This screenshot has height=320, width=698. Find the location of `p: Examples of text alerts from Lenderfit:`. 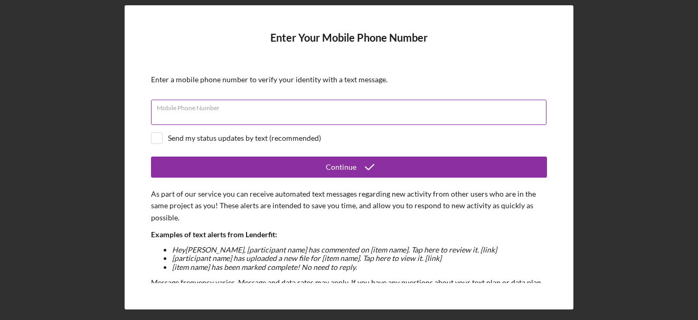

p: Examples of text alerts from Lenderfit: is located at coordinates (349, 235).